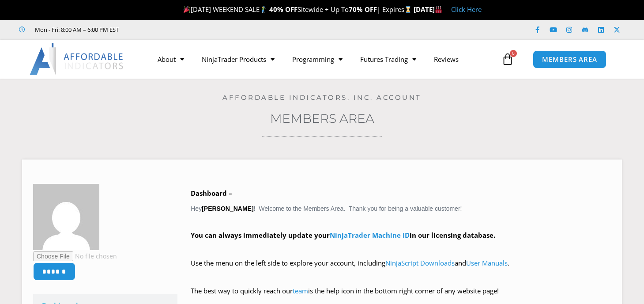 The height and width of the screenshot is (304, 644). What do you see at coordinates (400, 269) in the screenshot?
I see `p: Use the menu on the left side to explore your account, including and .` at bounding box center [400, 269].